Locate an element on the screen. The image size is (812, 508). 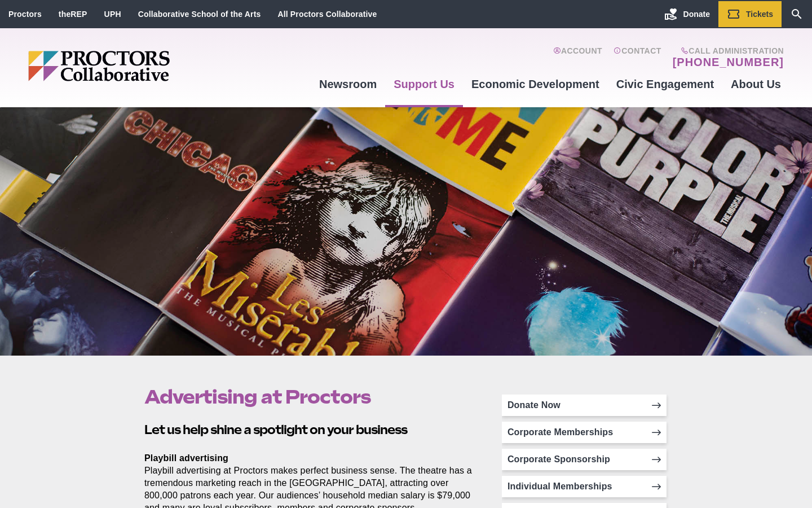
a: Newsroom is located at coordinates (348, 84).